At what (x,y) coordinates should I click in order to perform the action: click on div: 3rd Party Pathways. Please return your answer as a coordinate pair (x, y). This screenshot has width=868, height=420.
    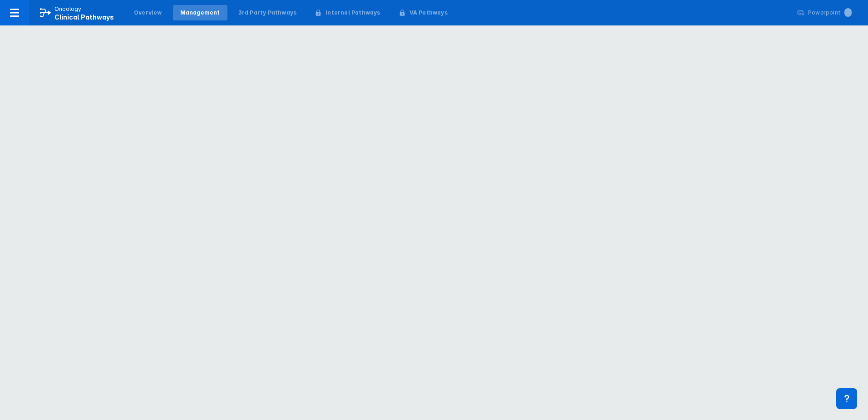
    Looking at the image, I should click on (268, 13).